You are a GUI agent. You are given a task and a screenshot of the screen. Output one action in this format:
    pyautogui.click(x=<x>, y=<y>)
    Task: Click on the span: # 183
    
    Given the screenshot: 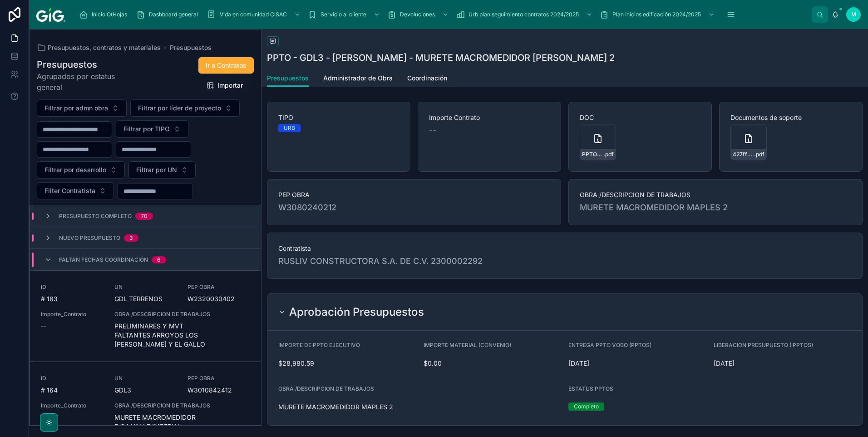 What is the action you would take?
    pyautogui.click(x=73, y=299)
    